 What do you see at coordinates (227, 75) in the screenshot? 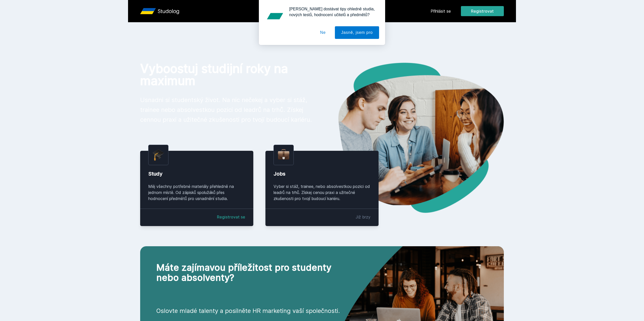
I see `h1: Vyboostuj studijní roky na maximum` at bounding box center [227, 75].